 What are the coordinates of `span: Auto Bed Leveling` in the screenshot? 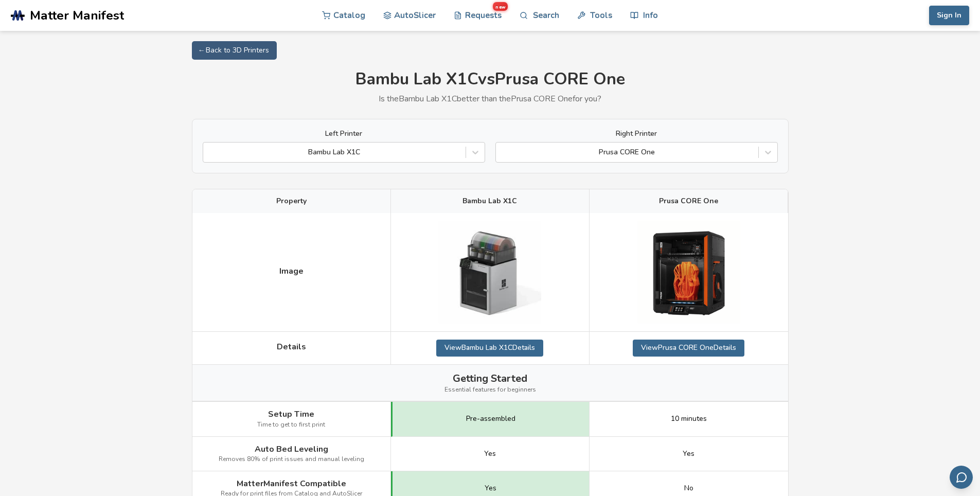 It's located at (291, 449).